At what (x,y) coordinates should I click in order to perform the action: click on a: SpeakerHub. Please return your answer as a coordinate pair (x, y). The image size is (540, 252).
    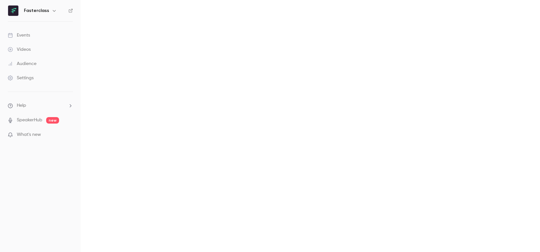
    Looking at the image, I should click on (29, 120).